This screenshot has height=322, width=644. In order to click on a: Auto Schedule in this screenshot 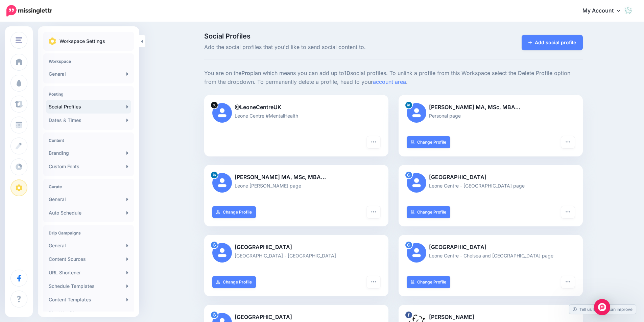, I will do `click(88, 213)`.